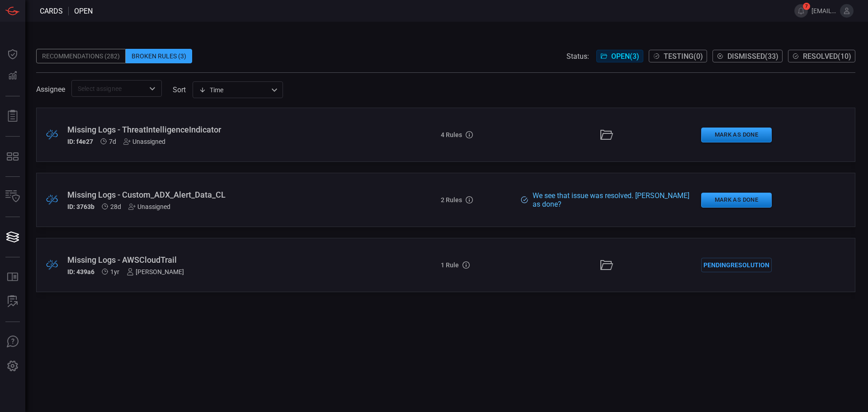 This screenshot has height=412, width=868. I want to click on span: Status:, so click(578, 56).